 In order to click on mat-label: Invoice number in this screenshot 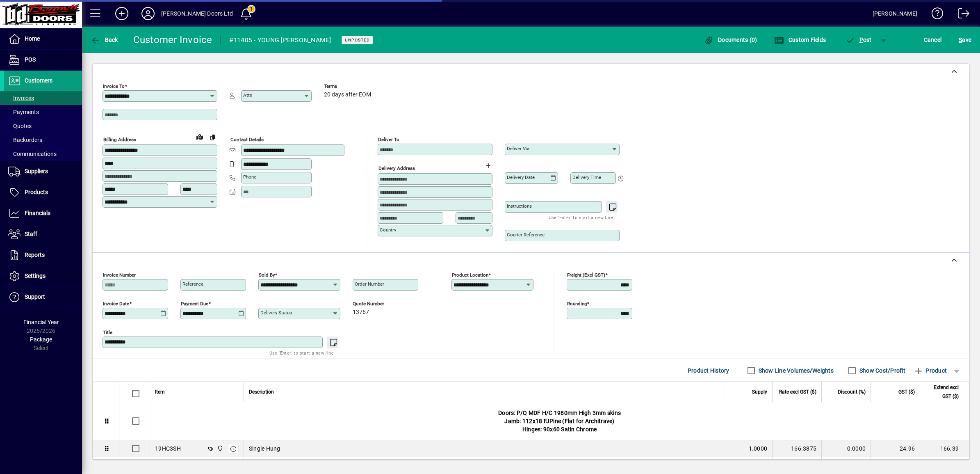, I will do `click(119, 275)`.